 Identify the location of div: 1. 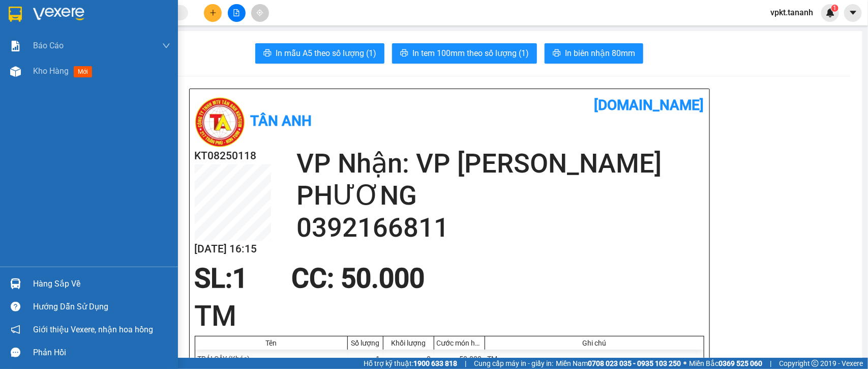
(366, 359).